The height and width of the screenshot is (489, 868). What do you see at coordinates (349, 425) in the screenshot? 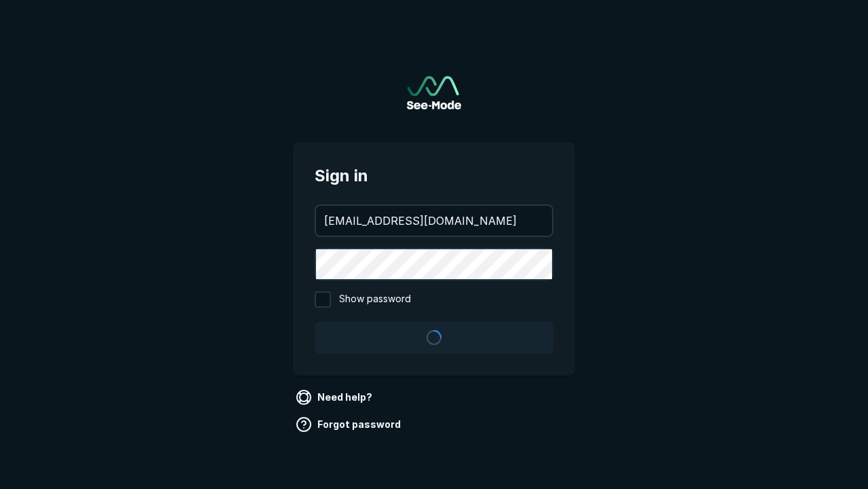
I see `a: Forgot password` at bounding box center [349, 425].